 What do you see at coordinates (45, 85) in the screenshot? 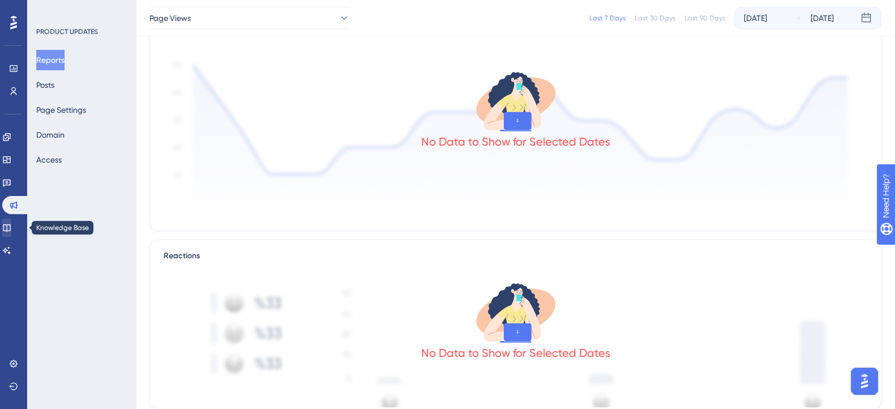
I see `button: Posts` at bounding box center [45, 85].